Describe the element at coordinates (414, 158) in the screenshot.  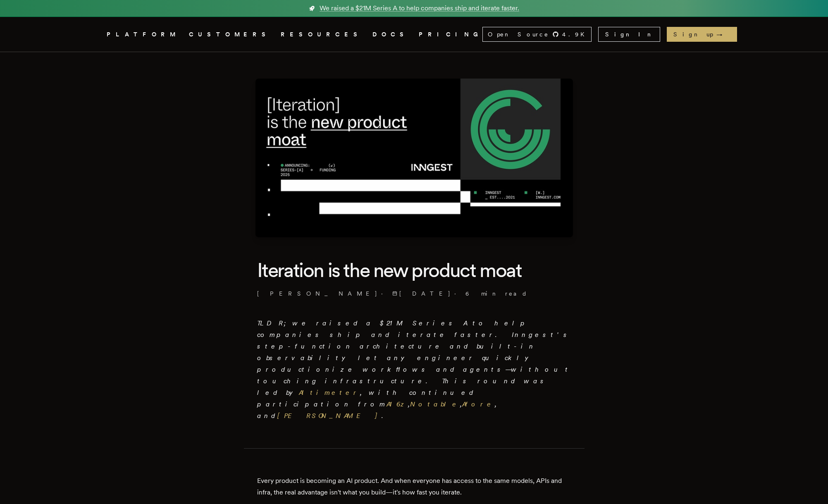
I see `img: Featured image for Iteration is the new product moat blog post` at that location.